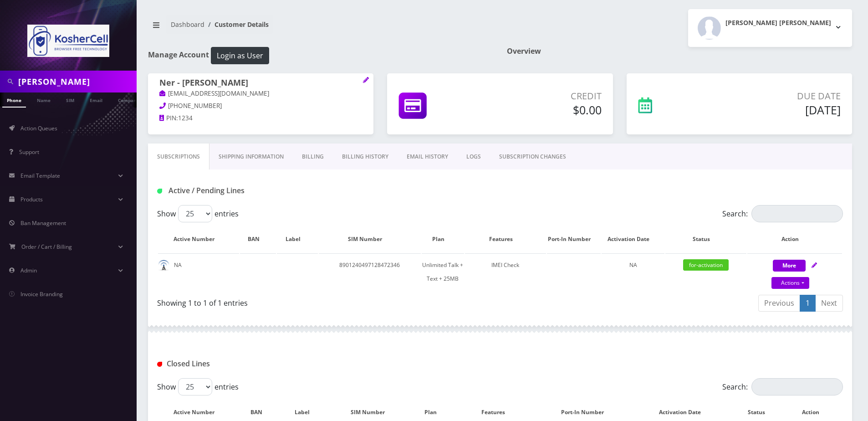 This screenshot has height=421, width=868. Describe the element at coordinates (185, 118) in the screenshot. I see `span: 1234` at that location.